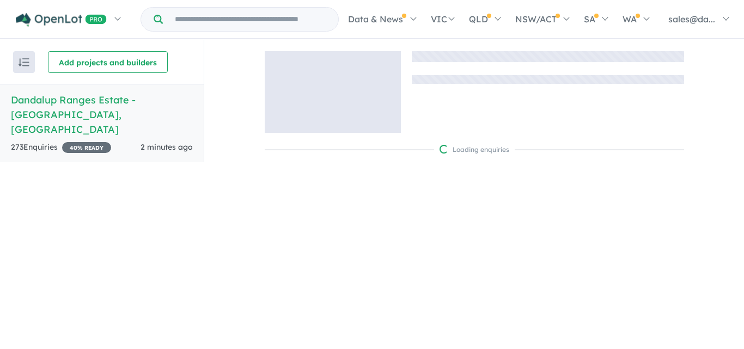 The height and width of the screenshot is (349, 744). I want to click on span: 2 minutes ago, so click(167, 147).